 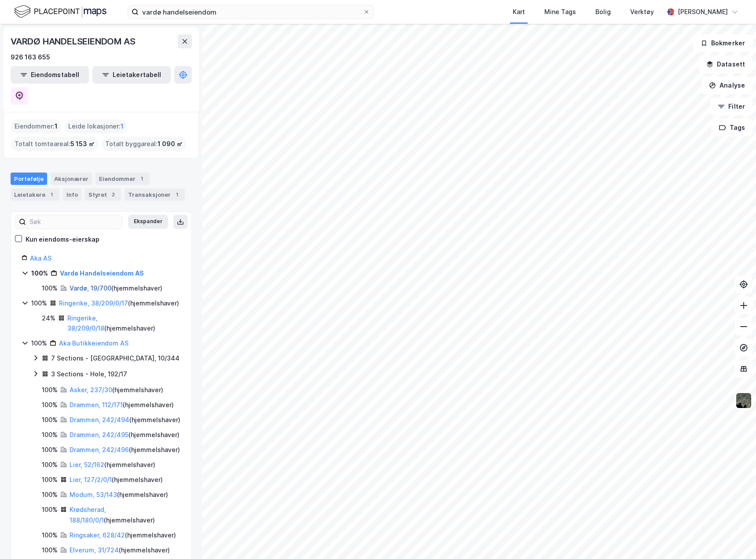 I want to click on img: 9k=, so click(x=744, y=400).